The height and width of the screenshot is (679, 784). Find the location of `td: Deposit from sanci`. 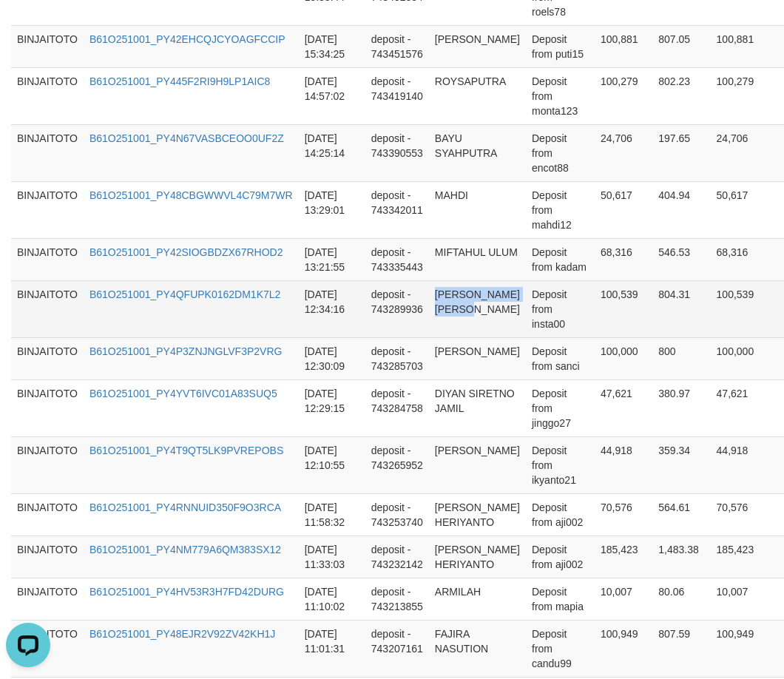

td: Deposit from sanci is located at coordinates (560, 358).